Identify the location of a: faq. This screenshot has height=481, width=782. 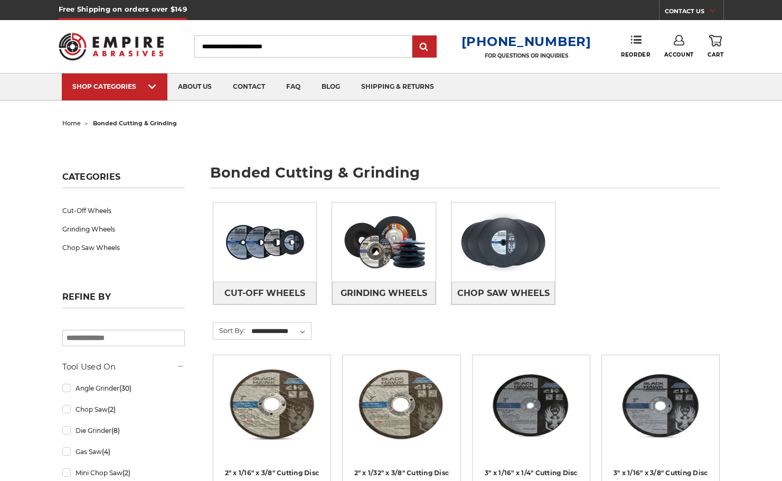
(293, 87).